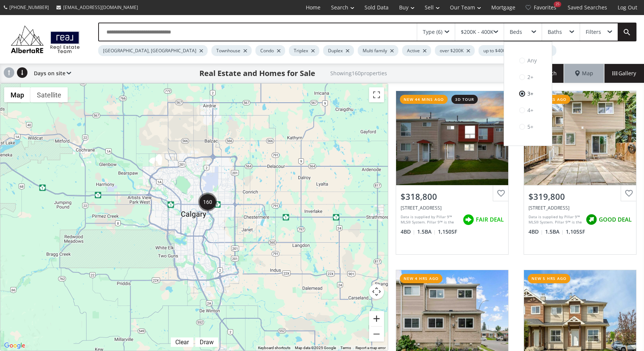 This screenshot has width=644, height=351. What do you see at coordinates (376, 334) in the screenshot?
I see `button: Zoom out` at bounding box center [376, 334].